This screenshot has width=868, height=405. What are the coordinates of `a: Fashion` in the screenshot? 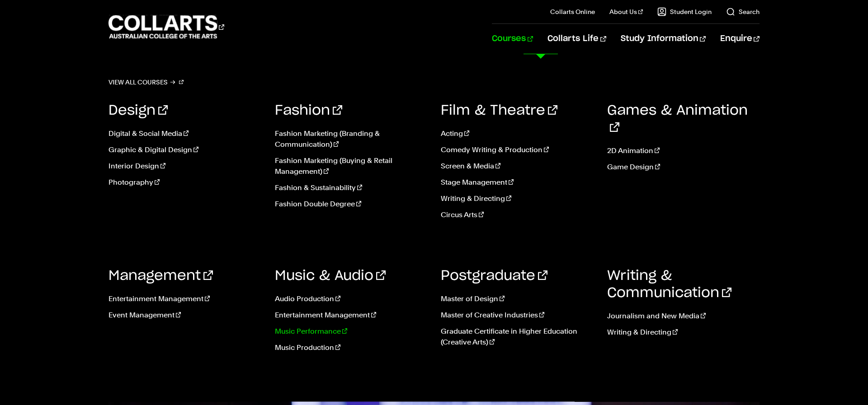 It's located at (309, 111).